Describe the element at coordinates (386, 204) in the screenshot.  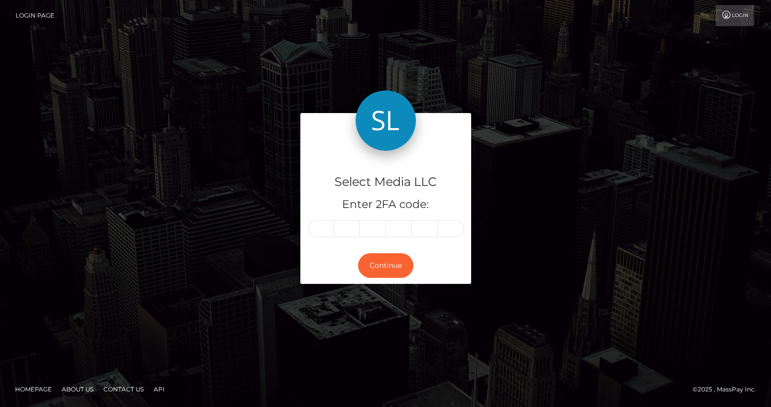
I see `h5: Enter 2FA code:` at that location.